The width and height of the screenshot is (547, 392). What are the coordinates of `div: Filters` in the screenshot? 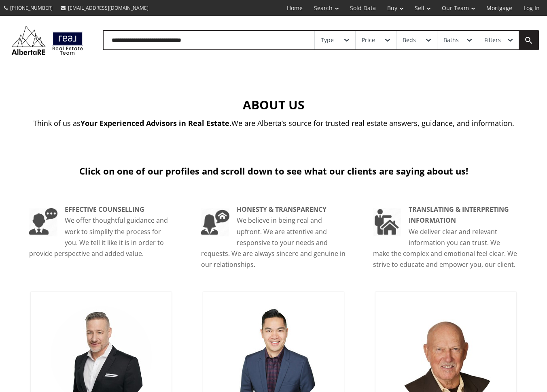 It's located at (492, 40).